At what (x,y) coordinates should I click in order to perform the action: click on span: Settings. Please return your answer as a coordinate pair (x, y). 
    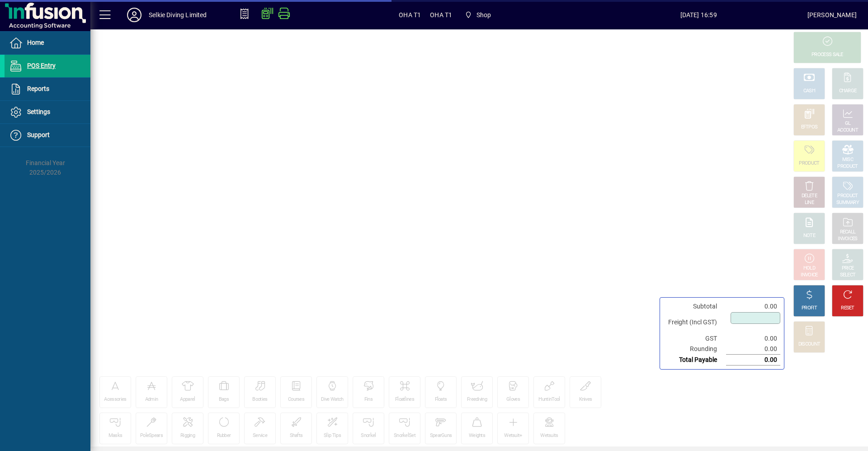
    Looking at the image, I should click on (38, 112).